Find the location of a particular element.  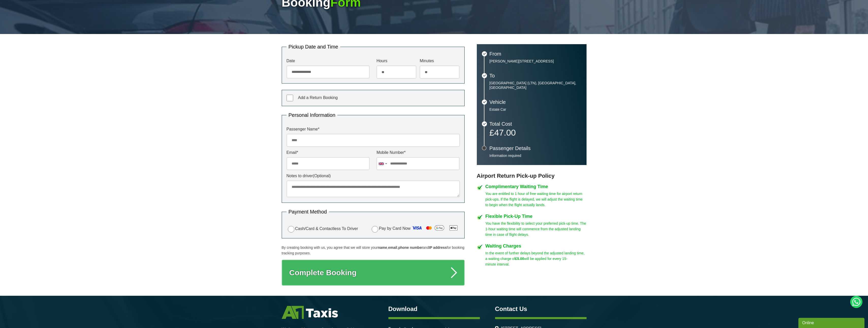

h3: Download is located at coordinates (434, 309).